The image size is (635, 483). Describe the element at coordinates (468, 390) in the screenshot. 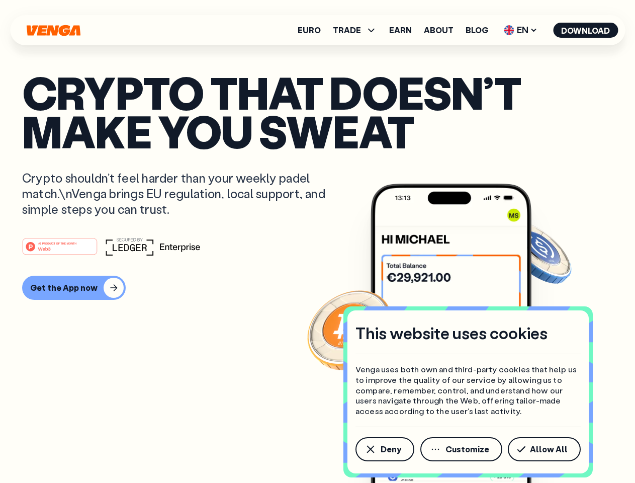

I see `p: Venga uses both own and third-party cookies that help us to improve the quality of our service by...` at that location.